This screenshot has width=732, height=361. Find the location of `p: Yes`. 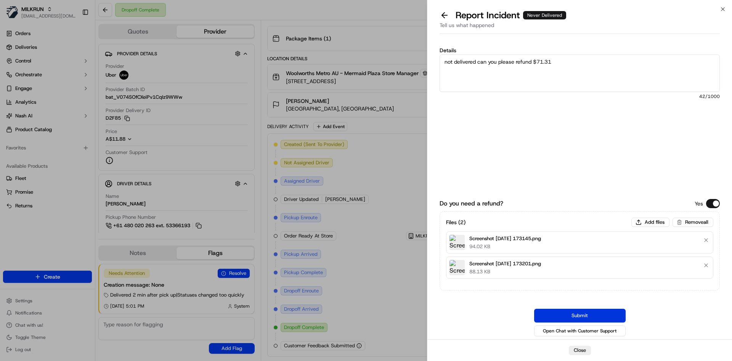

p: Yes is located at coordinates (698, 203).